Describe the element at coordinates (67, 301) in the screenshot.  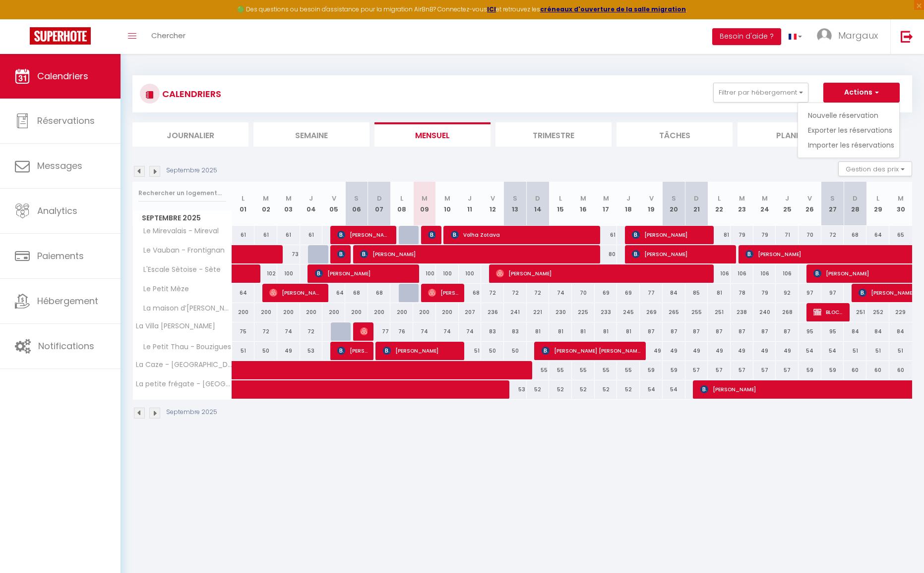
I see `span: Hébergement` at that location.